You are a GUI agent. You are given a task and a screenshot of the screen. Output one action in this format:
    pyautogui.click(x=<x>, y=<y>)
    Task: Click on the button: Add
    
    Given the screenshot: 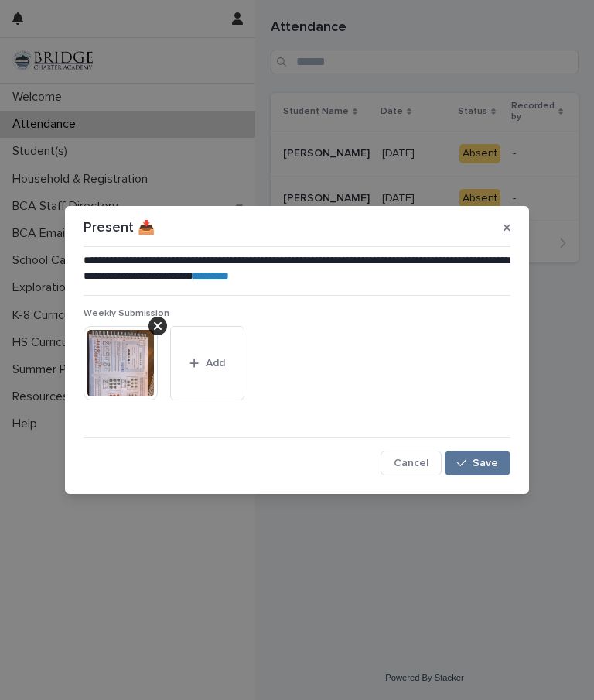 What is the action you would take?
    pyautogui.click(x=207, y=364)
    